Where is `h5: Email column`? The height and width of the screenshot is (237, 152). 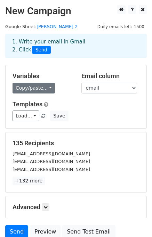 h5: Email column is located at coordinates (111, 76).